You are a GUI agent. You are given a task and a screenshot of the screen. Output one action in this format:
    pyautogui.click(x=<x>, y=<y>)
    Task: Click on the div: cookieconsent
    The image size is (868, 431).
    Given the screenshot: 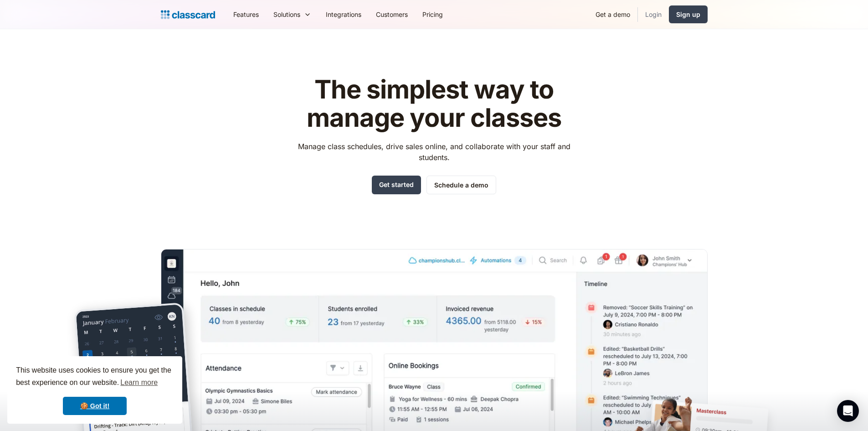 What is the action you would take?
    pyautogui.click(x=95, y=389)
    